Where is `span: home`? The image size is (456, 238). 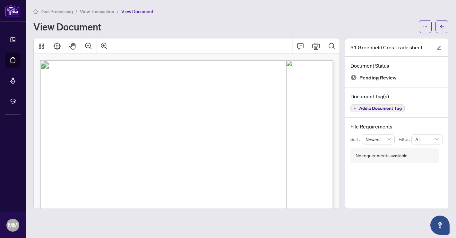
span: home is located at coordinates (36, 12).